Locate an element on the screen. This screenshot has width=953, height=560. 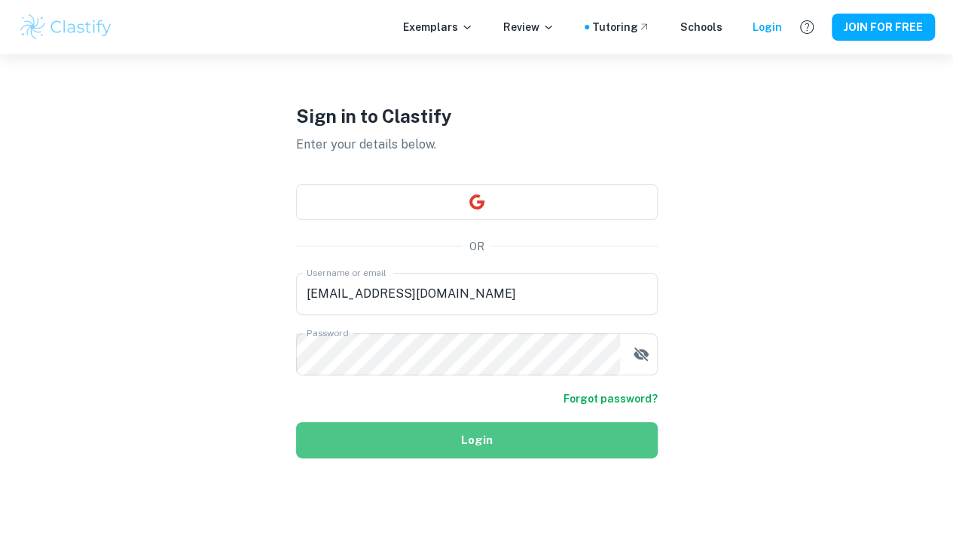
button: Login is located at coordinates (477, 440).